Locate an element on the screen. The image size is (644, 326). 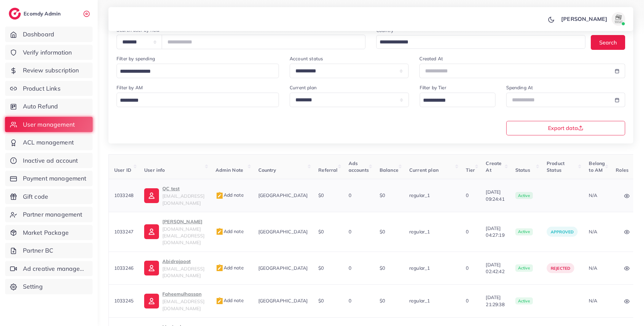
a: User management is located at coordinates (49, 124).